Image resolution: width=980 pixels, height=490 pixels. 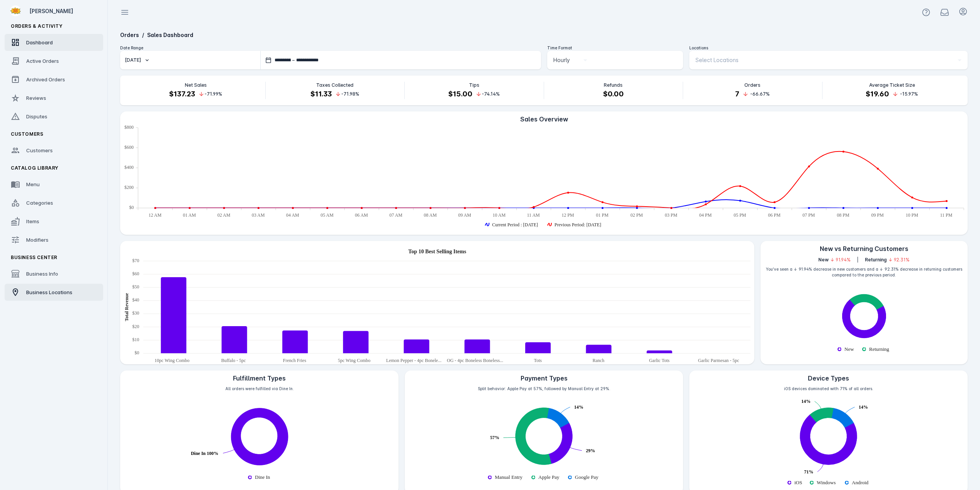 I want to click on span: -66.67%, so click(x=760, y=94).